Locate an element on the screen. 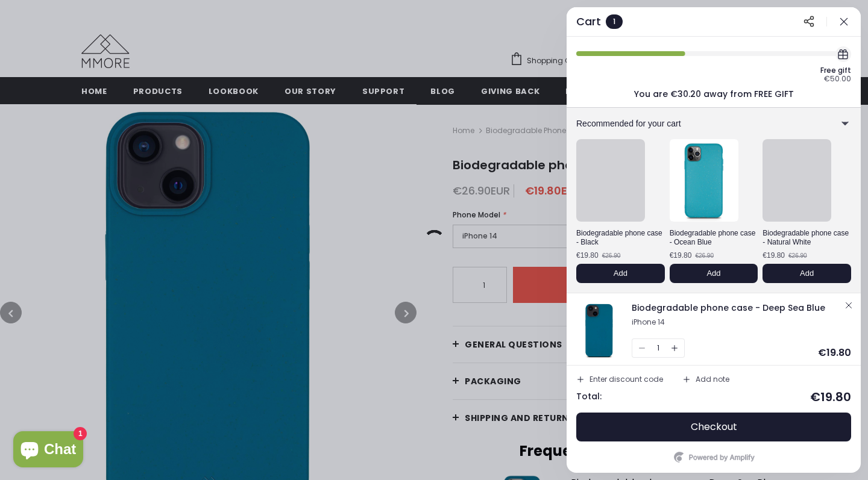  div: Biodegradable phone case - Natural White is located at coordinates (806, 238).